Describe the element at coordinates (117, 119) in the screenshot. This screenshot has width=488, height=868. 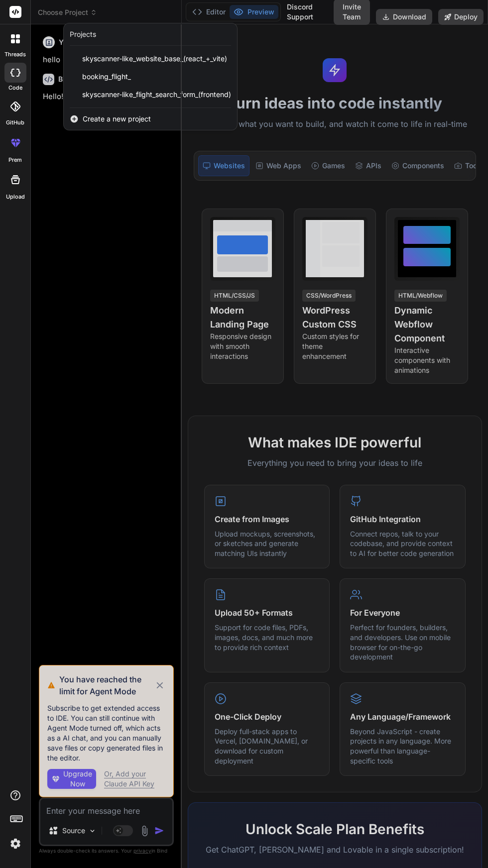
I see `span: Create a new project` at that location.